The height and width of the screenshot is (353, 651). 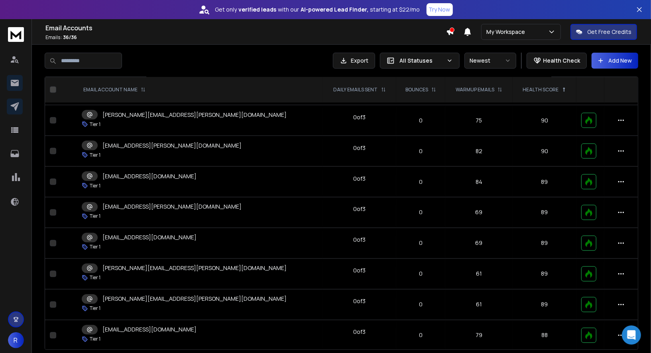 I want to click on p: Try Now, so click(x=440, y=10).